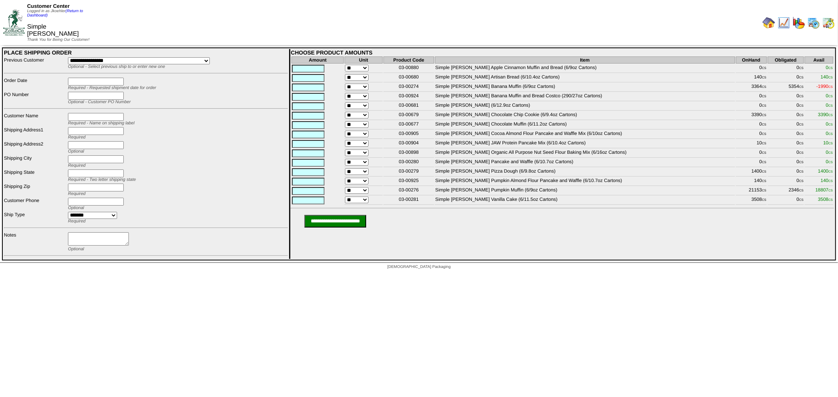 Image resolution: width=838 pixels, height=397 pixels. What do you see at coordinates (751, 116) in the screenshot?
I see `td: 3390` at bounding box center [751, 116].